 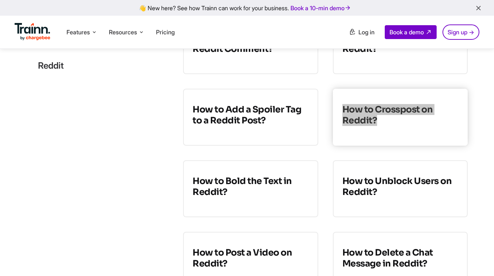 I want to click on h3: How to Crosspost on Reddit?, so click(x=400, y=115).